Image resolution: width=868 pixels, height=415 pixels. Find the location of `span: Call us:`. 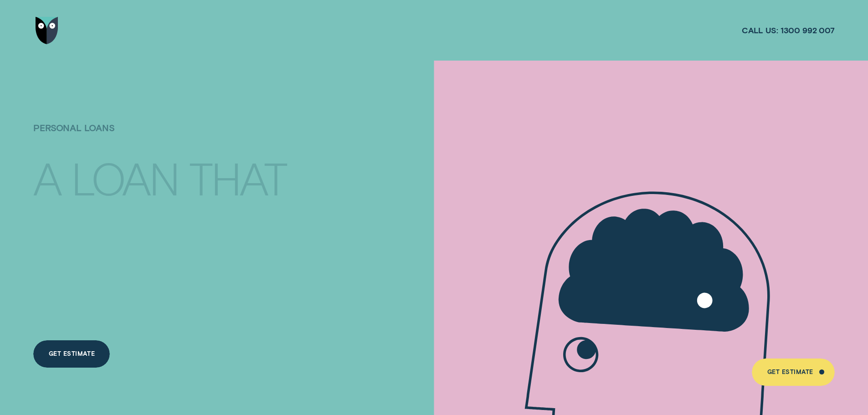

span: Call us: is located at coordinates (760, 30).